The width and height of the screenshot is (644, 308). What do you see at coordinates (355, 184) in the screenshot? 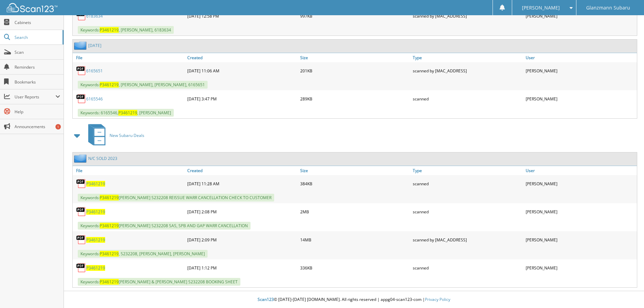
I see `div: 384KB` at bounding box center [355, 184].